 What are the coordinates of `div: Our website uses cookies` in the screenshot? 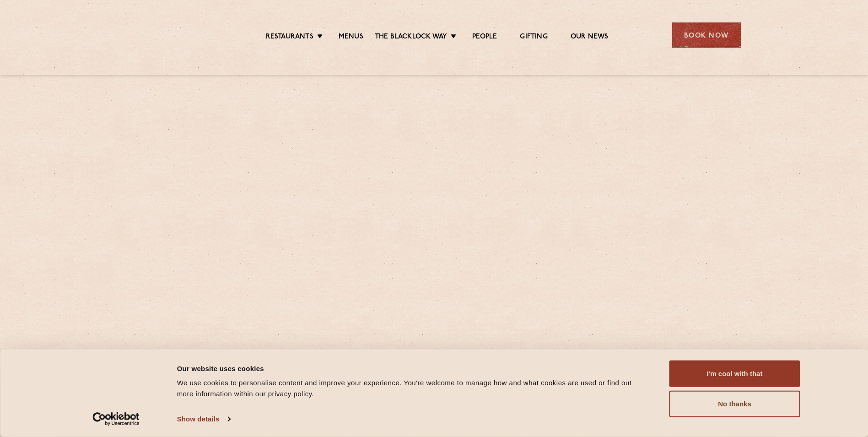 It's located at (413, 368).